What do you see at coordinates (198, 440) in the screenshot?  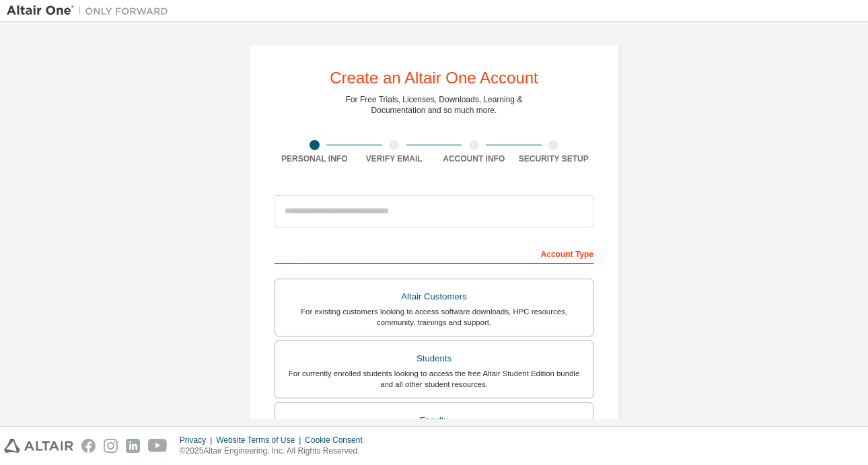 I see `div: Privacy` at bounding box center [198, 440].